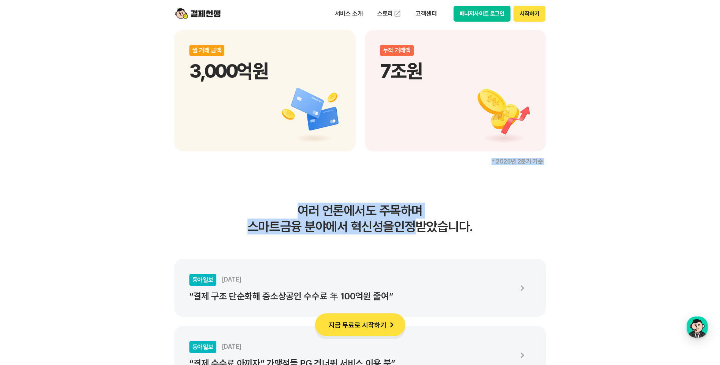  I want to click on button: 지금 무료로 시작하기, so click(360, 325).